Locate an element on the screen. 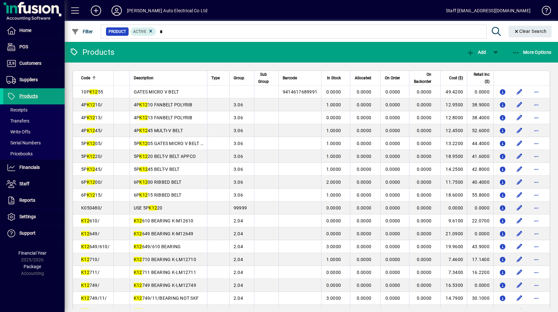 Image resolution: width=558 pixels, height=312 pixels. span: Financial Year is located at coordinates (32, 253).